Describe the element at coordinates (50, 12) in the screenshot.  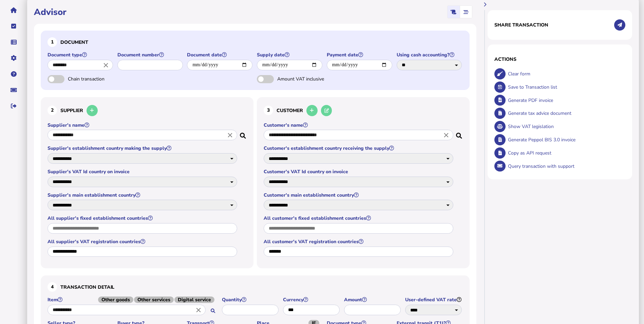
I see `h1: Advisor` at that location.